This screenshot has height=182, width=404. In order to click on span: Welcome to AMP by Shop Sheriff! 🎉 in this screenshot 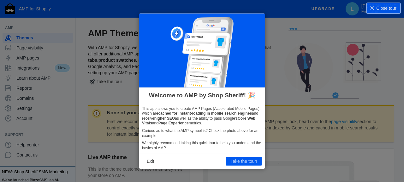, I will do `click(202, 95)`.